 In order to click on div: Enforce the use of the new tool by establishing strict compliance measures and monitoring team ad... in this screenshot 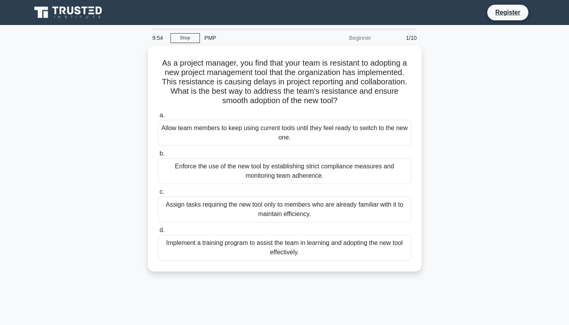, I will do `click(285, 171)`.